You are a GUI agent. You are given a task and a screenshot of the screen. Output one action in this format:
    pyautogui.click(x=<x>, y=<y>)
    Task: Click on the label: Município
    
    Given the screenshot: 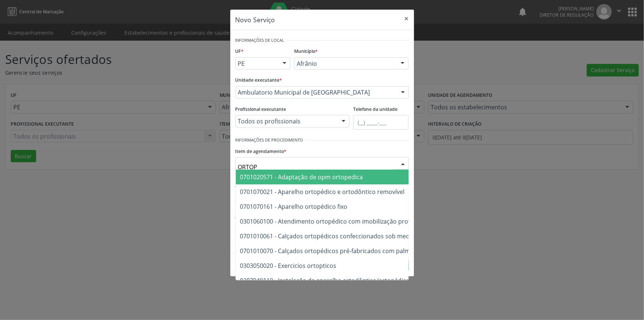 What is the action you would take?
    pyautogui.click(x=306, y=51)
    